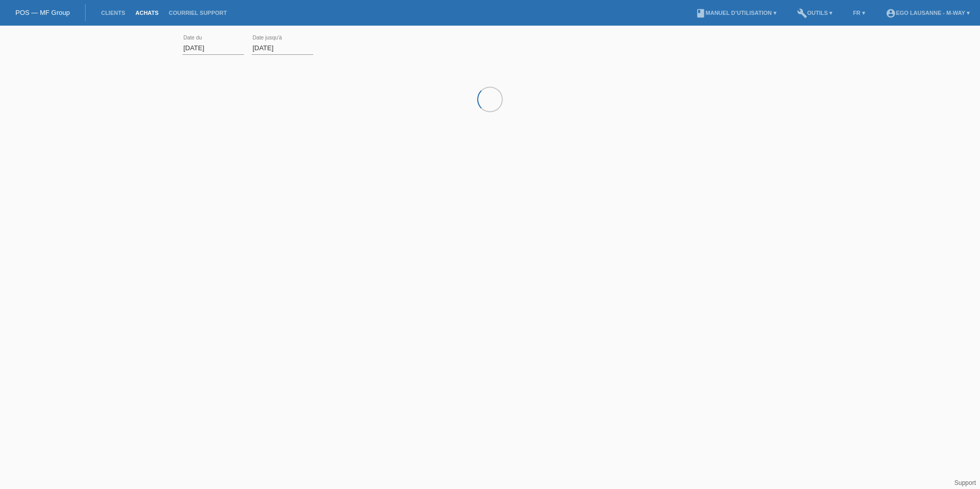  I want to click on a: FR ▾, so click(859, 12).